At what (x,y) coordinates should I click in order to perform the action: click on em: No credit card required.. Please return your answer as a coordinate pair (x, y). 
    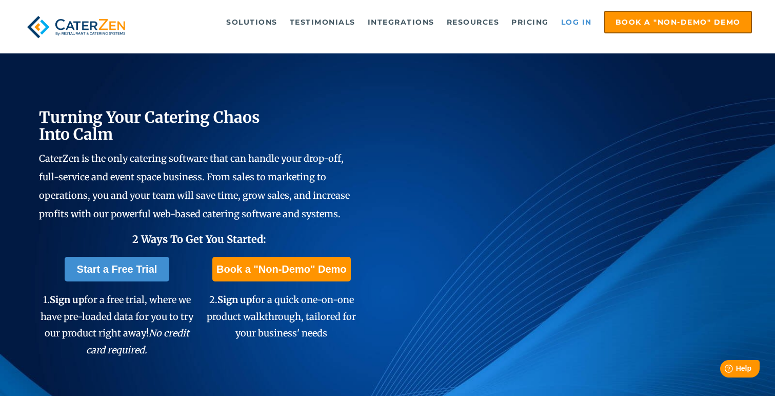
    Looking at the image, I should click on (138, 341).